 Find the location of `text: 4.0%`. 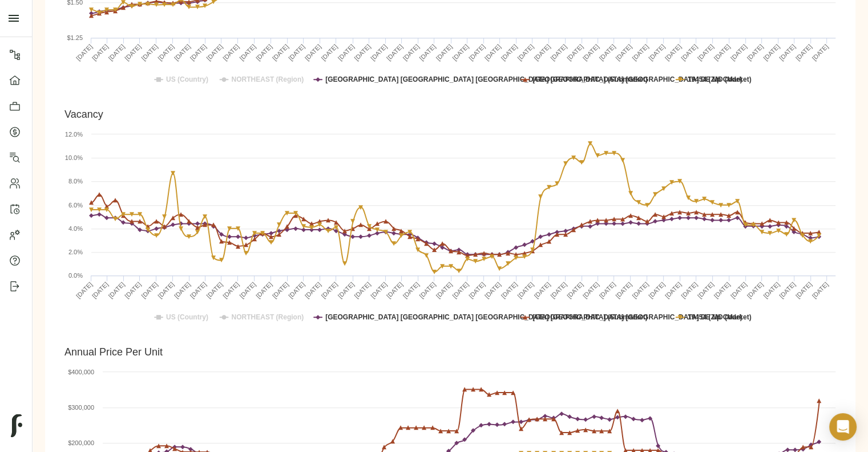

text: 4.0% is located at coordinates (75, 228).